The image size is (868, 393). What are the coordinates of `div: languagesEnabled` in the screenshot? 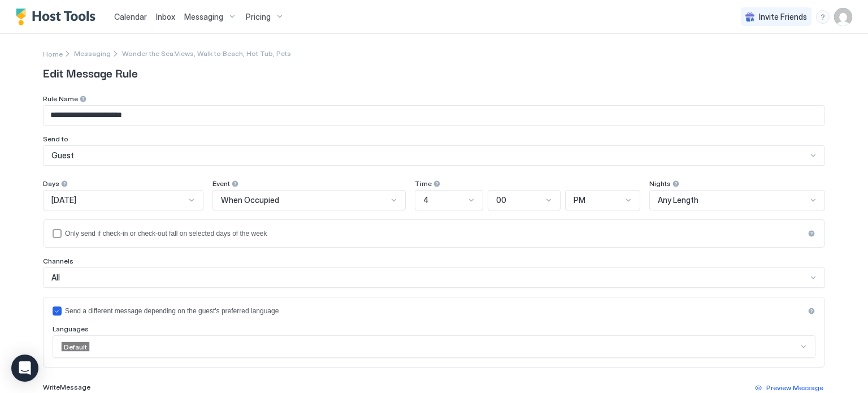 It's located at (434, 311).